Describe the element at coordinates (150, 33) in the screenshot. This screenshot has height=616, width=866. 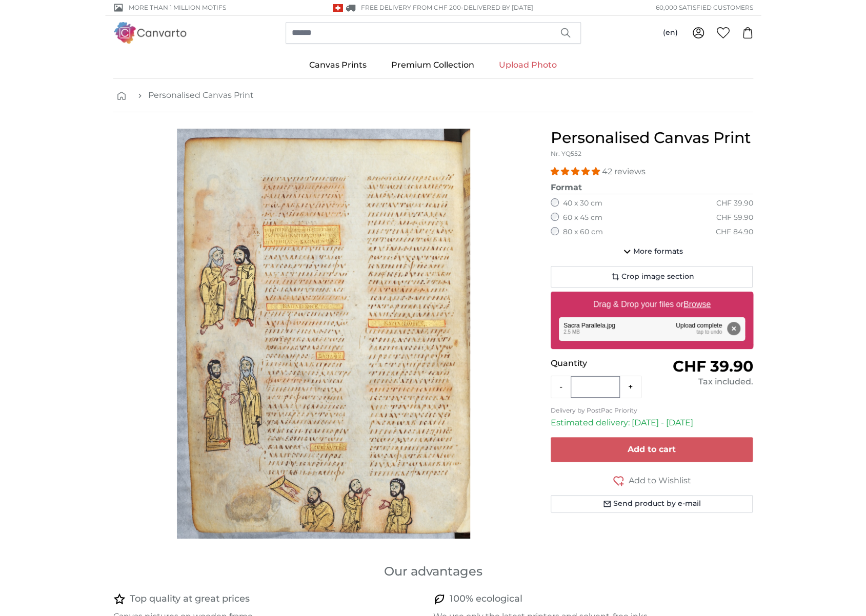
I see `img: Canvarto` at that location.